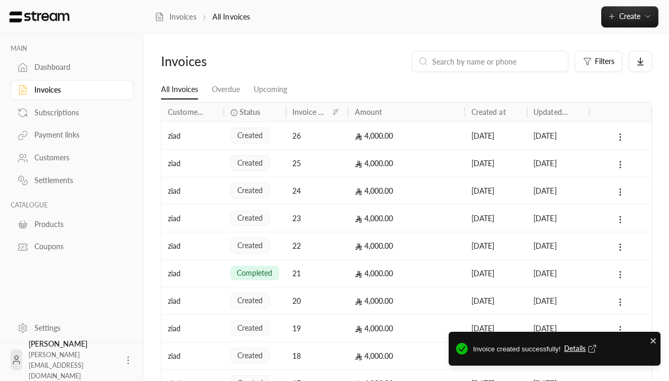  What do you see at coordinates (77, 158) in the screenshot?
I see `div: Customers` at bounding box center [77, 158].